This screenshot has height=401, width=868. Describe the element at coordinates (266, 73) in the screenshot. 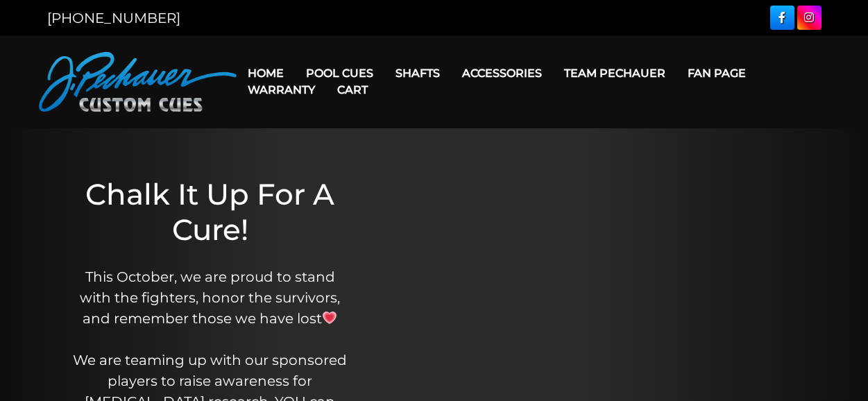

I see `a: Home` at that location.